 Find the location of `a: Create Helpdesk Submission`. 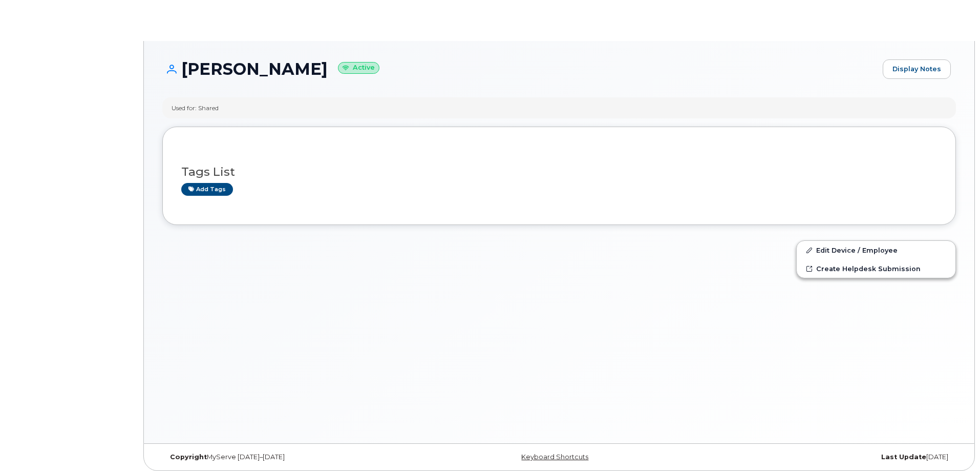

a: Create Helpdesk Submission is located at coordinates (876, 269).